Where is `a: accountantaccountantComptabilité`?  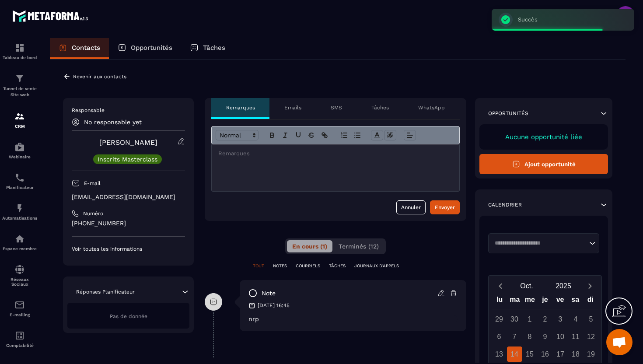 a: accountantaccountantComptabilité is located at coordinates (20, 339).